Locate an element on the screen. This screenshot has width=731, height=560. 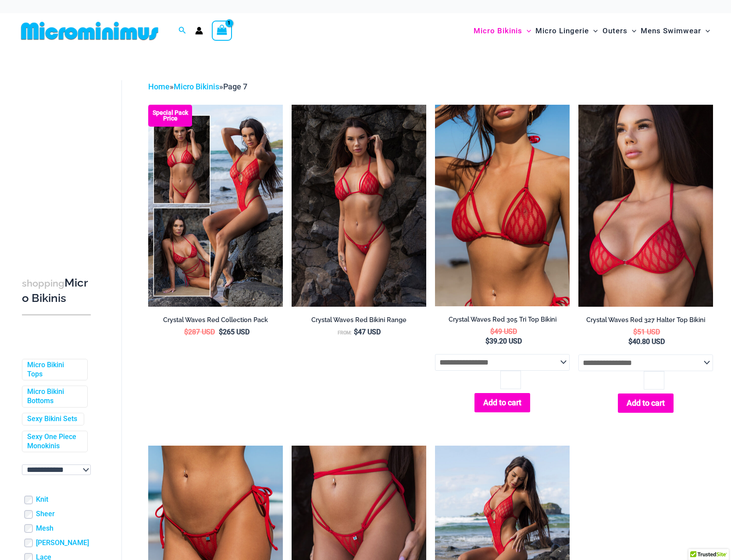
img: Crystal Waves 305 Tri Top 01 is located at coordinates (502, 205).